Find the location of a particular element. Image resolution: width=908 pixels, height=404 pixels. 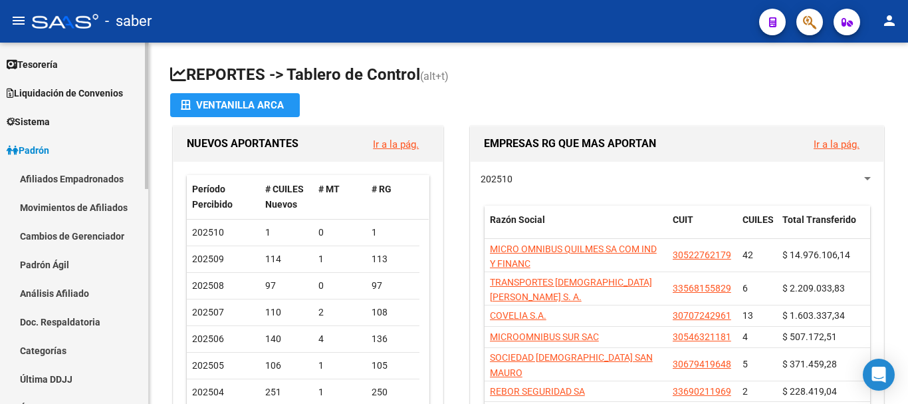

span: 13 is located at coordinates (748, 315).